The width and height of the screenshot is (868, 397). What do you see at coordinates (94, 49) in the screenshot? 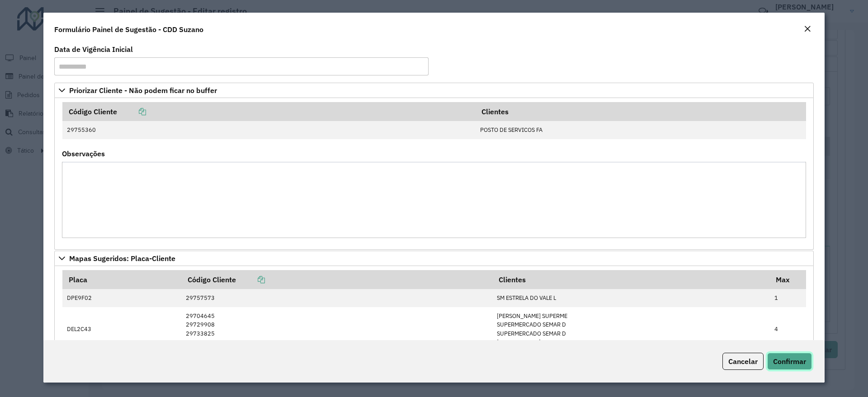
I see `label: Data de Vigência Inicial` at bounding box center [94, 49].